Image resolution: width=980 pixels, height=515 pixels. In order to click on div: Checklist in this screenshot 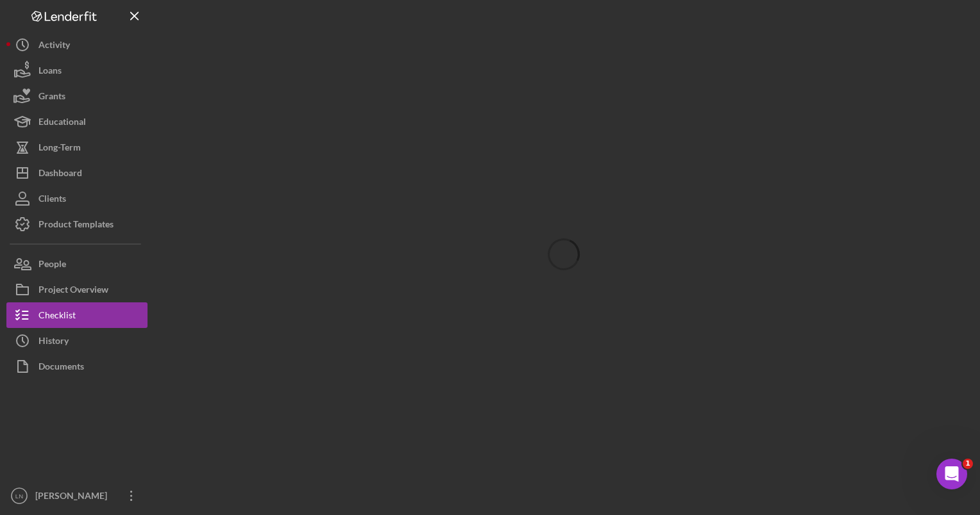, I will do `click(57, 316)`.